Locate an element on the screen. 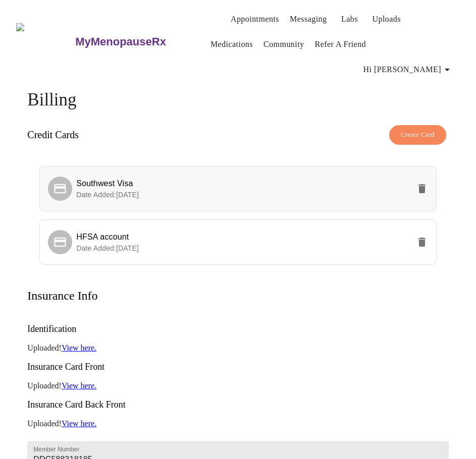 Image resolution: width=476 pixels, height=459 pixels. button: Uploads is located at coordinates (386, 19).